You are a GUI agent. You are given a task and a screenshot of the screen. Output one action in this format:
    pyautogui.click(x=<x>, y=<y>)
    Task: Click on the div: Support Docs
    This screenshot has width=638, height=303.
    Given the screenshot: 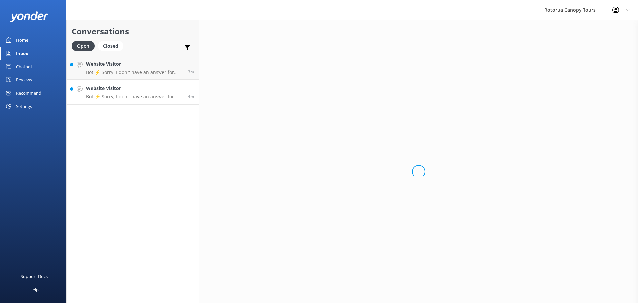 What is the action you would take?
    pyautogui.click(x=34, y=276)
    